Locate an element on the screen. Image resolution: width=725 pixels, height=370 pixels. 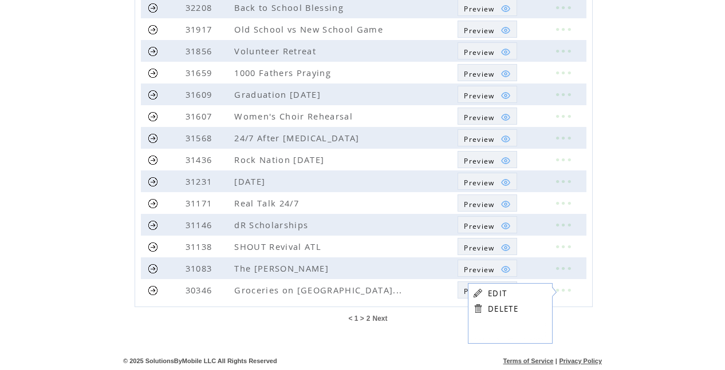
a: EDIT is located at coordinates (497, 294).